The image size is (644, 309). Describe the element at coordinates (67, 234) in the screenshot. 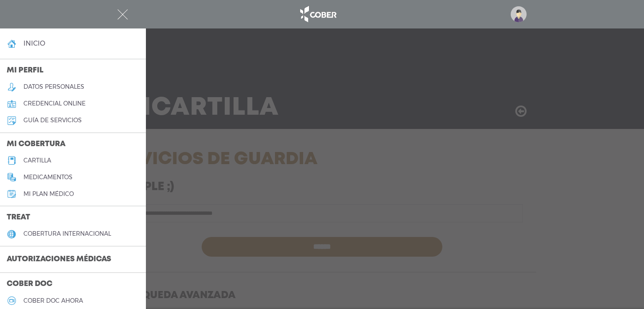

I see `h5: cobertura internacional` at that location.